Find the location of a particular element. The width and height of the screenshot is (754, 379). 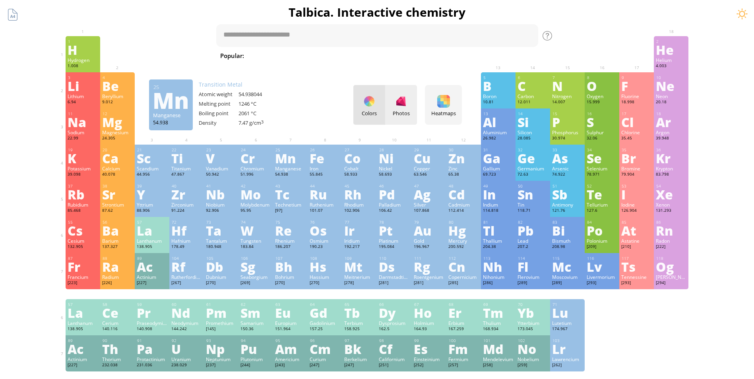

div: 6.94 is located at coordinates (83, 103).